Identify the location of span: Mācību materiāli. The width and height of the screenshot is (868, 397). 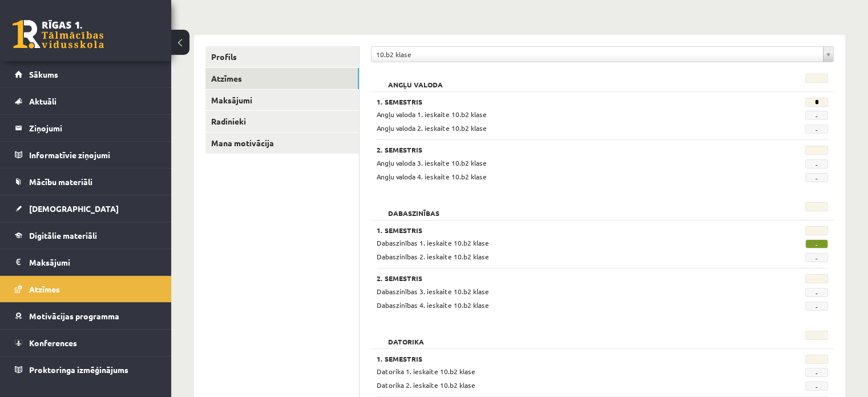
(60, 182).